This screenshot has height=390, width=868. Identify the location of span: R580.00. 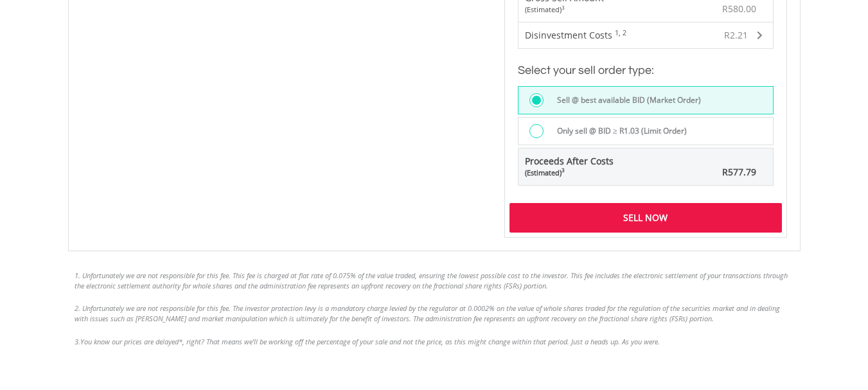
(739, 8).